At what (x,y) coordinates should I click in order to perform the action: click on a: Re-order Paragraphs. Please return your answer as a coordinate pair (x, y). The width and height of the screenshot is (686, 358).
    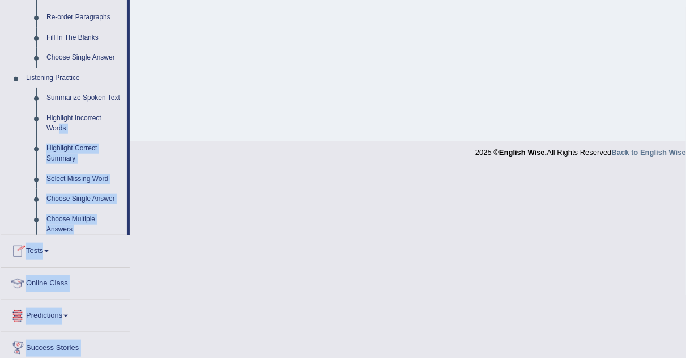
    Looking at the image, I should click on (84, 18).